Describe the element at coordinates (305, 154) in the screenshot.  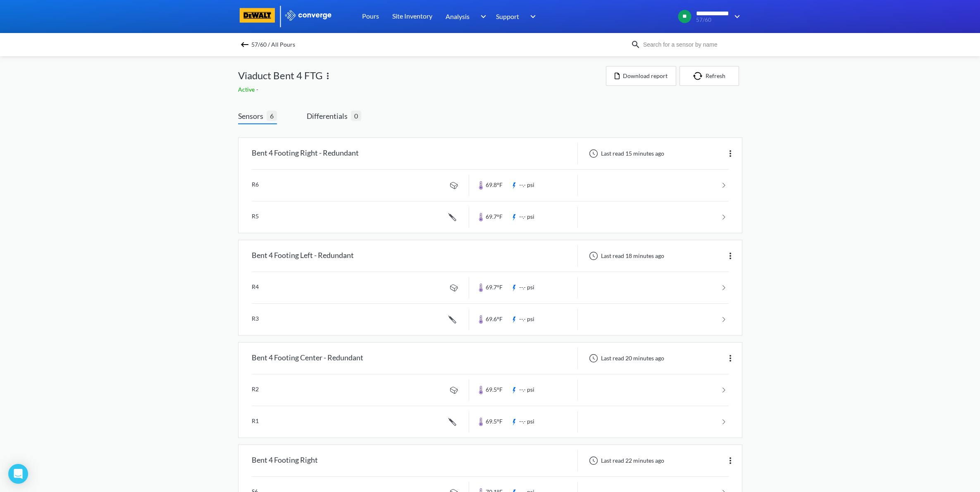
I see `div: Bent 4 Footing Right - Redundant` at that location.